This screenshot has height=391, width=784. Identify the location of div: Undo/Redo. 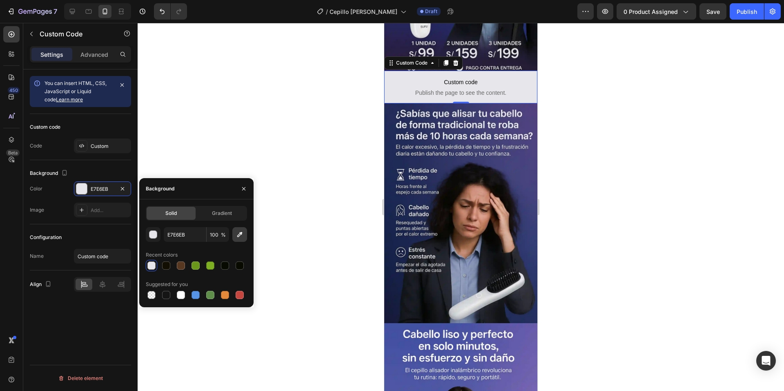
(170, 11).